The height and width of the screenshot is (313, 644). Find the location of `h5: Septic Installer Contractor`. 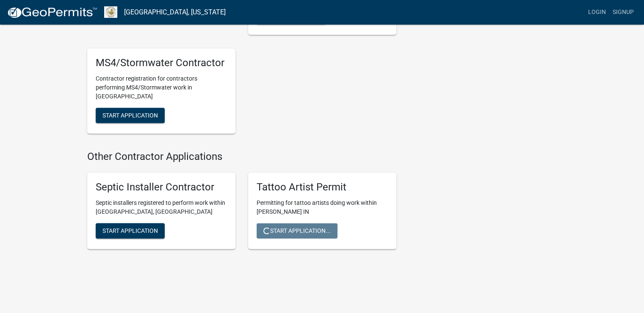

h5: Septic Installer Contractor is located at coordinates (162, 187).